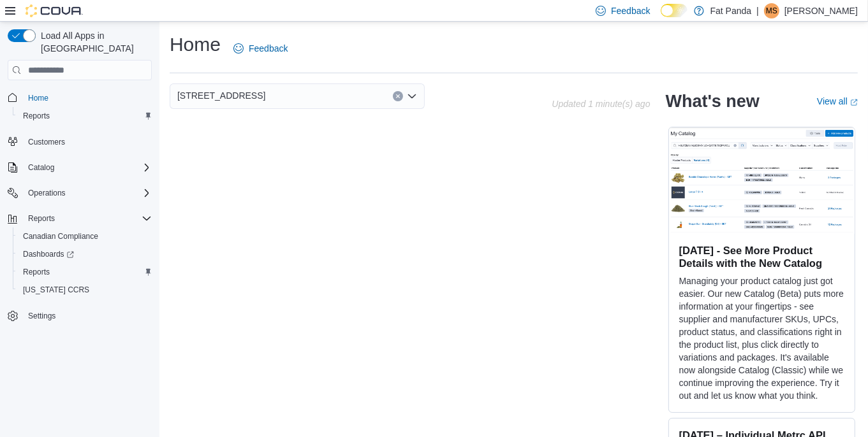  Describe the element at coordinates (731, 11) in the screenshot. I see `p: Fat Panda` at that location.